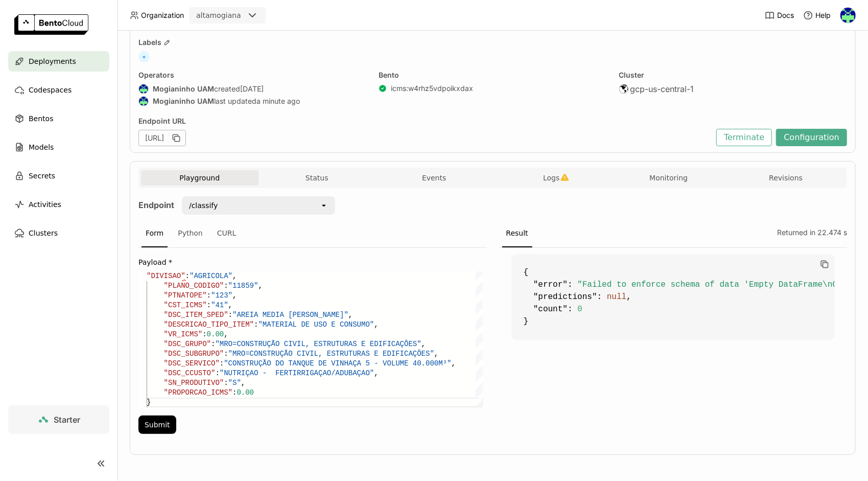 The height and width of the screenshot is (481, 868). Describe the element at coordinates (51, 25) in the screenshot. I see `img: logo` at that location.